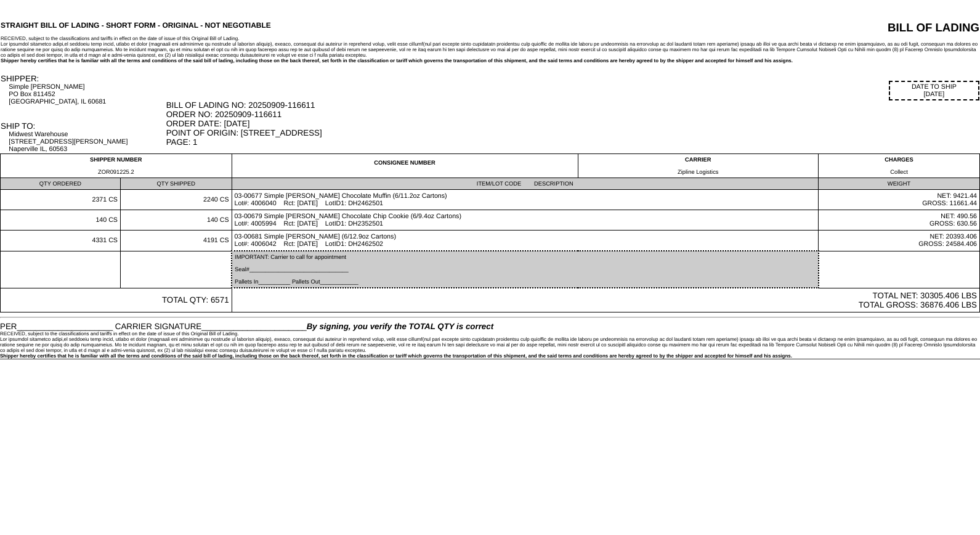  I want to click on td: QTY SHIPPED, so click(175, 184).